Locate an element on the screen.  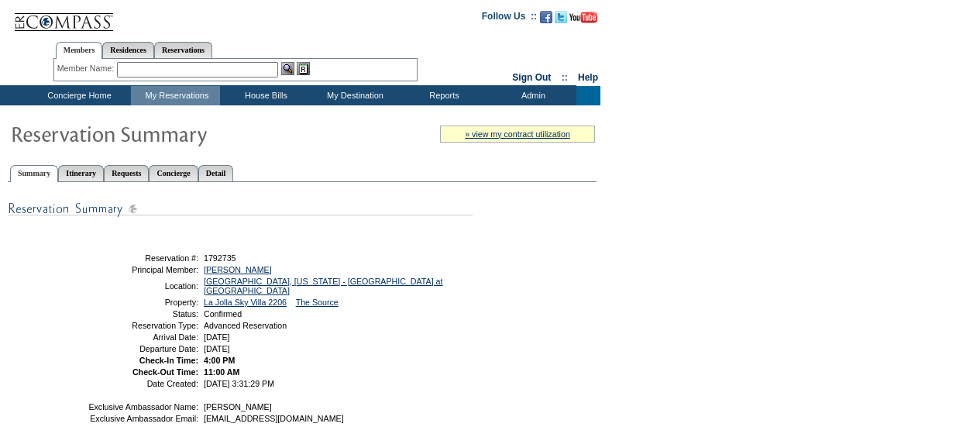
td: Concierge Home is located at coordinates (78, 95).